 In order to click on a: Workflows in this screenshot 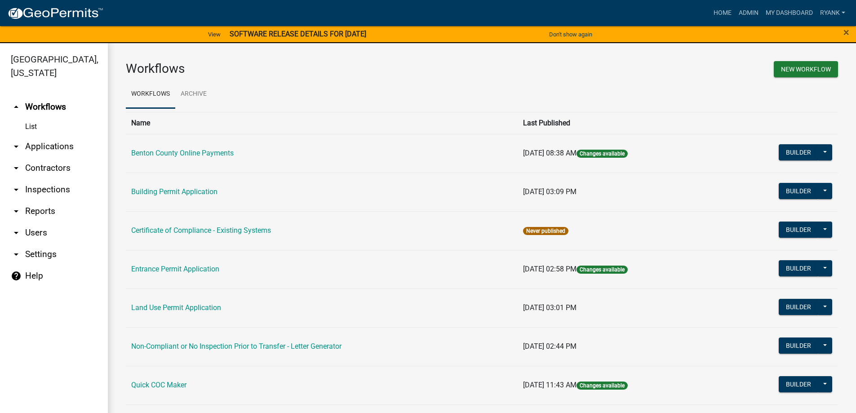, I will do `click(150, 94)`.